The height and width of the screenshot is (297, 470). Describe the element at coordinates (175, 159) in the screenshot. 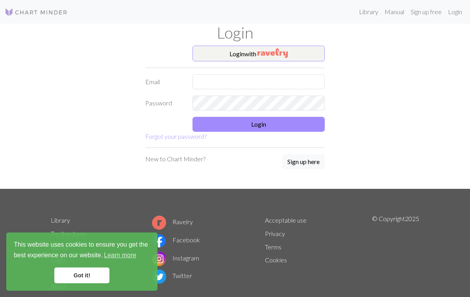

I see `p: New to Chart Minder?` at that location.